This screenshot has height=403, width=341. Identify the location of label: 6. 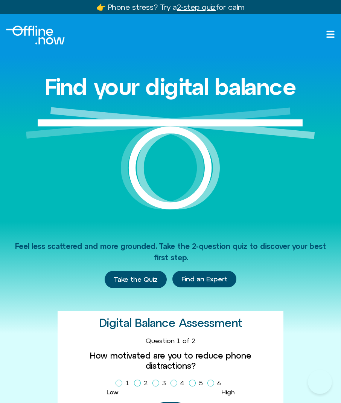
(216, 383).